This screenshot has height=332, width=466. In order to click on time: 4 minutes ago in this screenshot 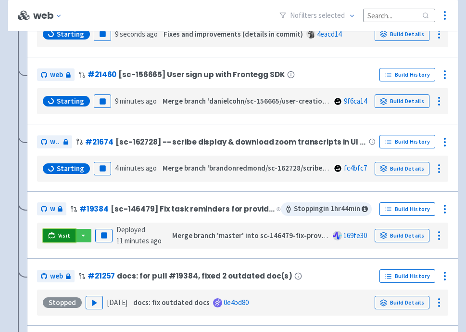, I will do `click(136, 167)`.